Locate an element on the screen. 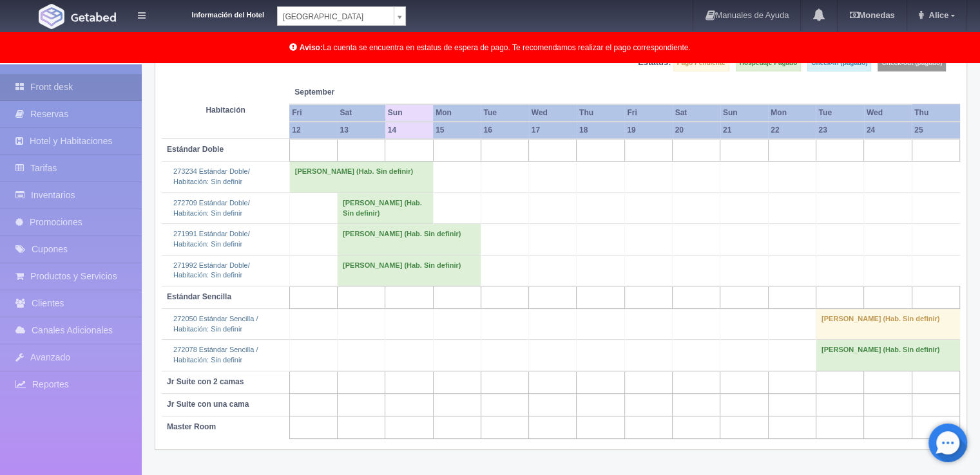  a: 272078 Estándar Sencilla /Habitación: Sin definir is located at coordinates (215, 355).